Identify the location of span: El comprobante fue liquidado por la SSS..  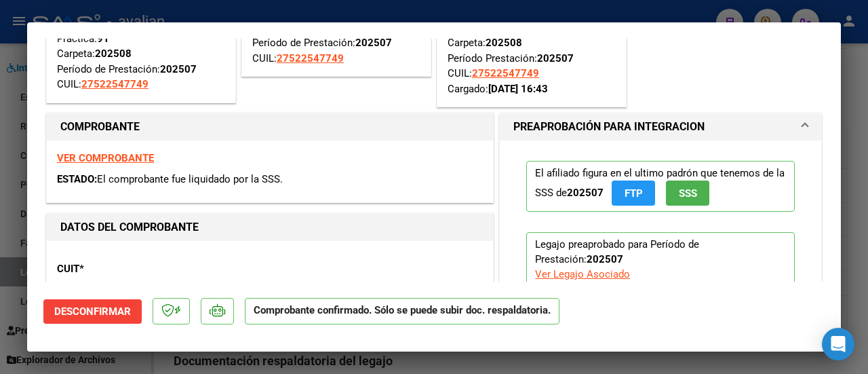
(190, 179).